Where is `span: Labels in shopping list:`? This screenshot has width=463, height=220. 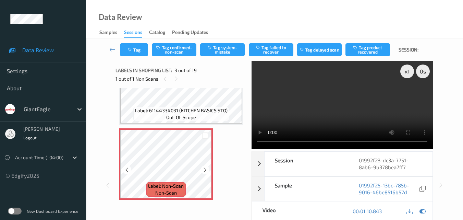
span: Labels in shopping list: is located at coordinates (144, 70).